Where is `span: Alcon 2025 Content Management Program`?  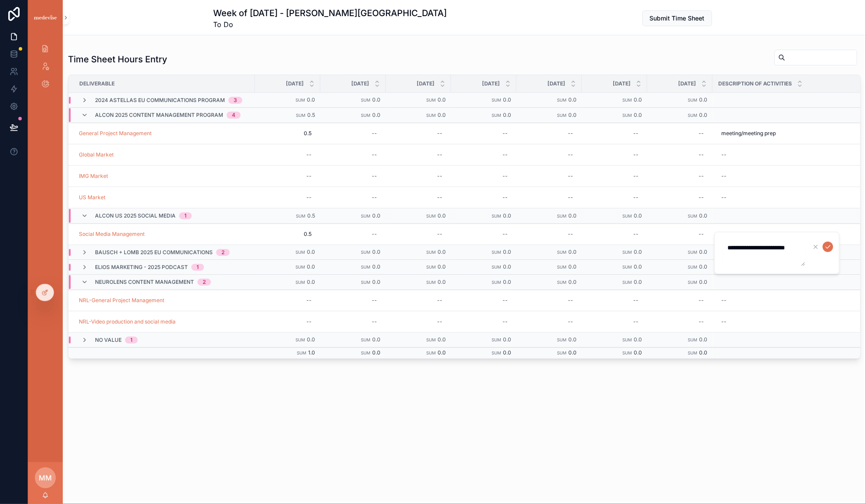
span: Alcon 2025 Content Management Program is located at coordinates (159, 115).